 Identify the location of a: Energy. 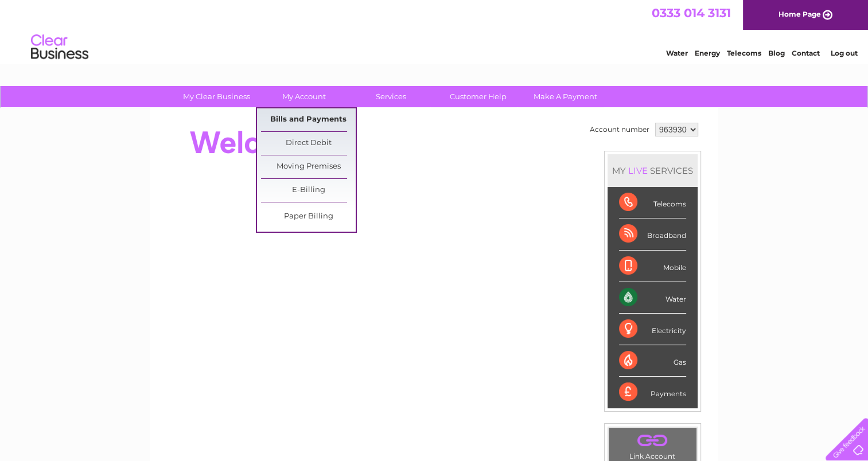
(707, 53).